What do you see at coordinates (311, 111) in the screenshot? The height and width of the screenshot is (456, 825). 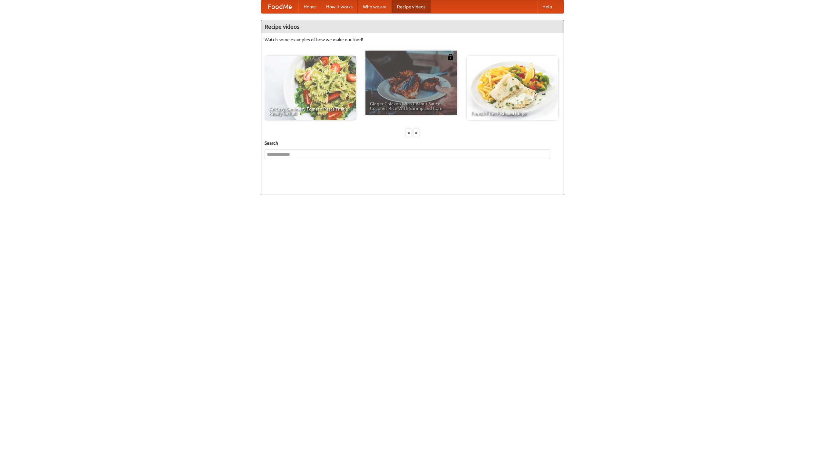 I see `span: An Easy, Summery Tomato Pasta That's Ready for Fall` at bounding box center [311, 111].